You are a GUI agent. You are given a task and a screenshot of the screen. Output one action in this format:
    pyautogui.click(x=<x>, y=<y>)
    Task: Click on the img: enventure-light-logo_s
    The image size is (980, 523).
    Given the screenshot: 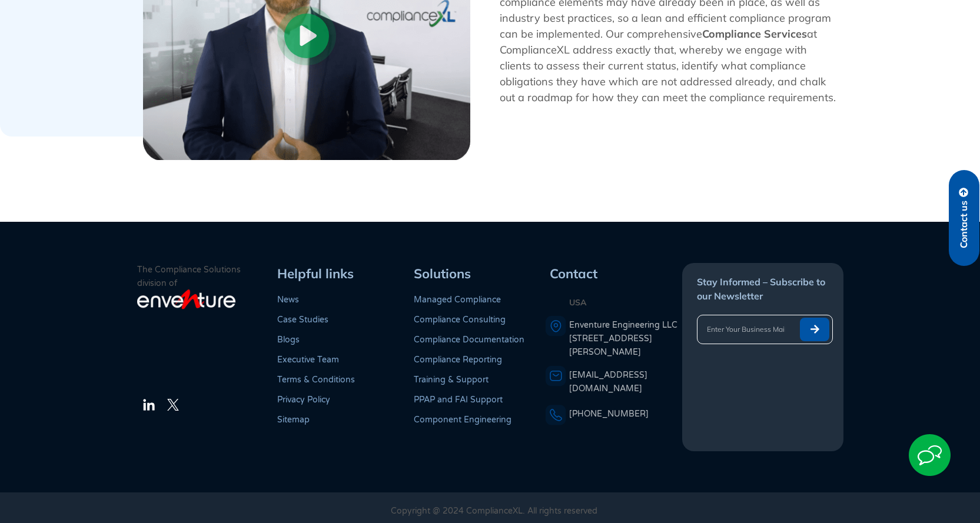 What is the action you would take?
    pyautogui.click(x=186, y=300)
    